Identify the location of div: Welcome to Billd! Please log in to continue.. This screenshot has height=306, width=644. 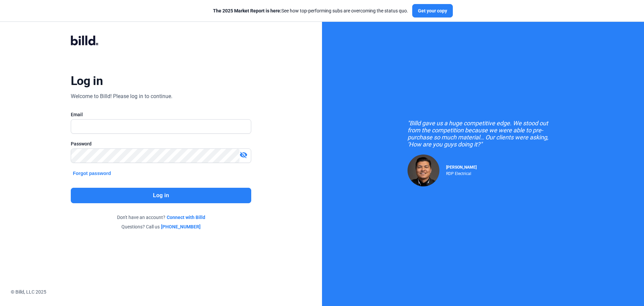
(121, 97).